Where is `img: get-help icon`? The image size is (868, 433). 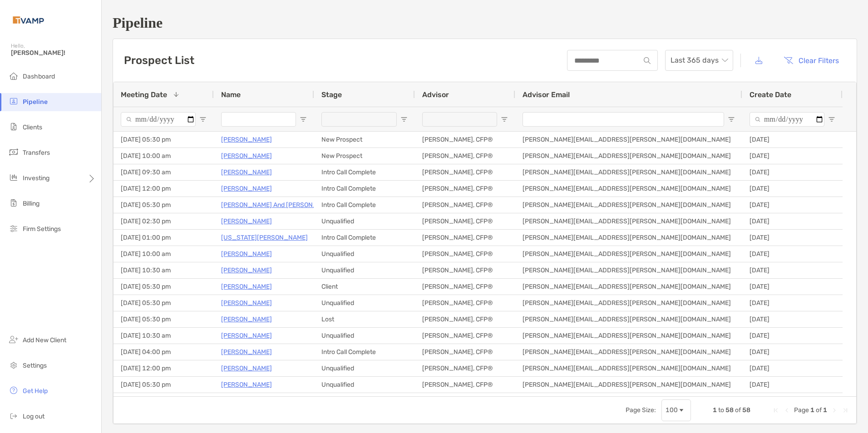 img: get-help icon is located at coordinates (13, 390).